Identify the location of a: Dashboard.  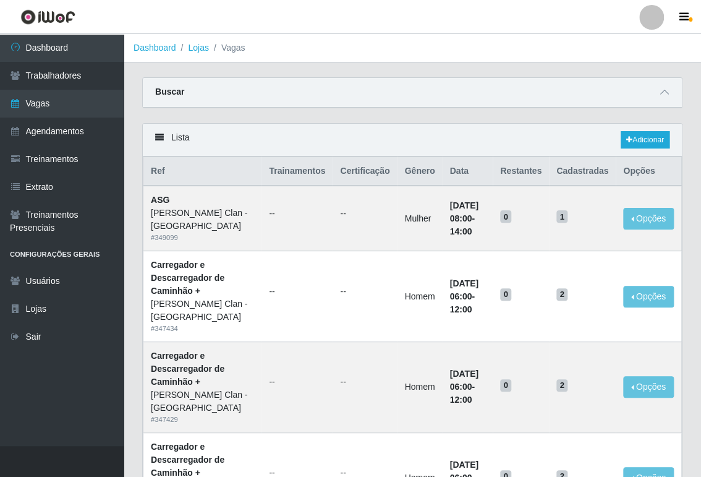
(155, 48).